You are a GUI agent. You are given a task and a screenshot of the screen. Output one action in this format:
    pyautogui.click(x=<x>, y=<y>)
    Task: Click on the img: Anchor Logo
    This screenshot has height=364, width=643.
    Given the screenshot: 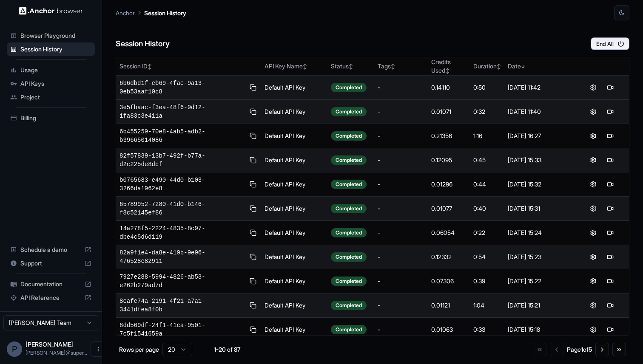 What is the action you would take?
    pyautogui.click(x=51, y=10)
    